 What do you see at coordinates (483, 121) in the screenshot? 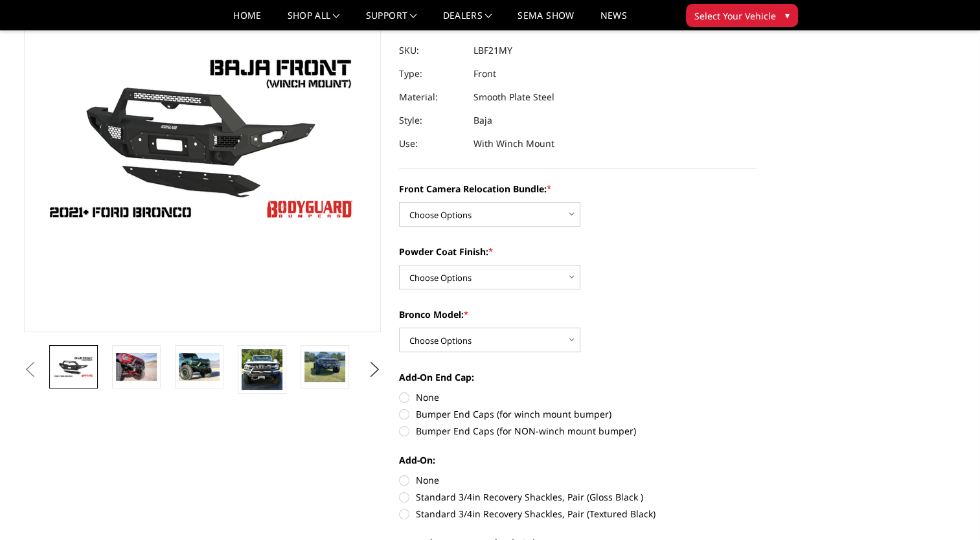
I see `dd: Baja` at bounding box center [483, 121].